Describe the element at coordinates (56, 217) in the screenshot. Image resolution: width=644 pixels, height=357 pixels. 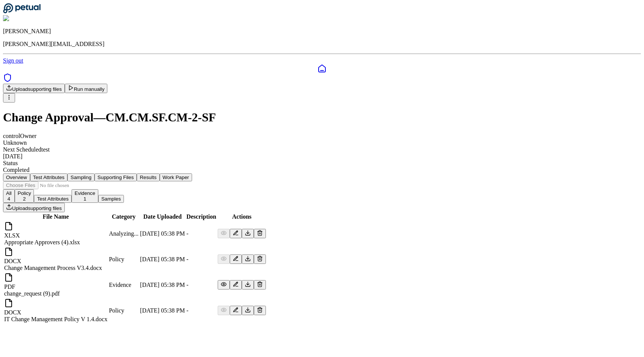
I see `th: File Name` at that location.